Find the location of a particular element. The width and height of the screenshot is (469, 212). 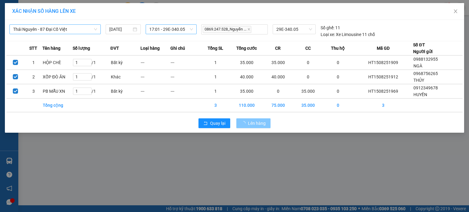

td: XỐP ĐÒ ĂN is located at coordinates (57, 77).